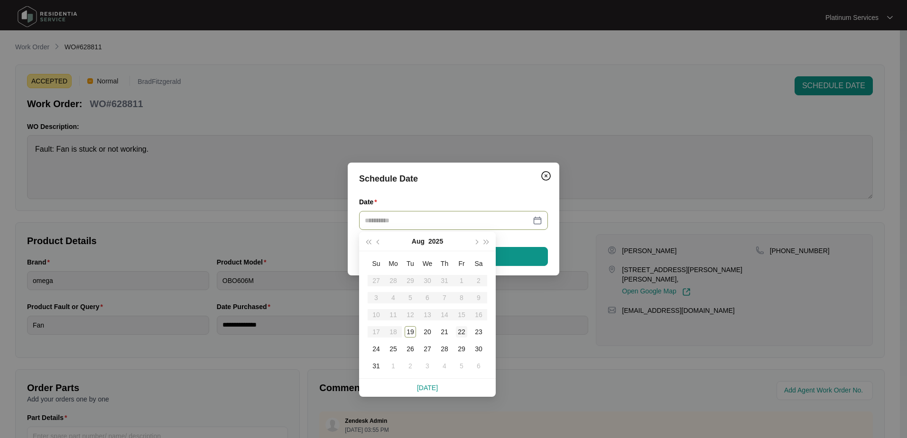  What do you see at coordinates (376, 264) in the screenshot?
I see `th: Su` at bounding box center [376, 264].